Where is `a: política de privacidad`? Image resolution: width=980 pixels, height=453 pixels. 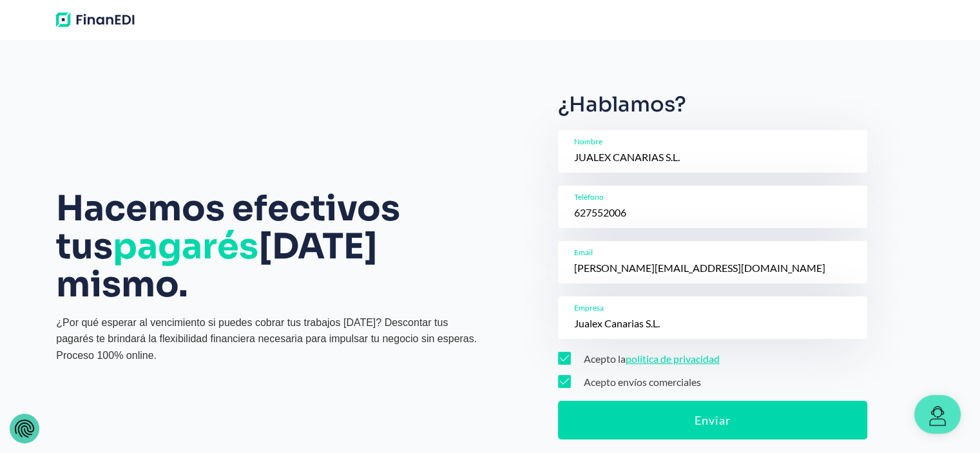
a: política de privacidad is located at coordinates (673, 358).